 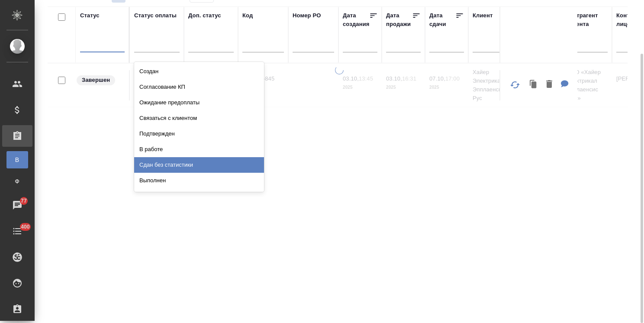 I want to click on a: Ф, so click(x=17, y=181).